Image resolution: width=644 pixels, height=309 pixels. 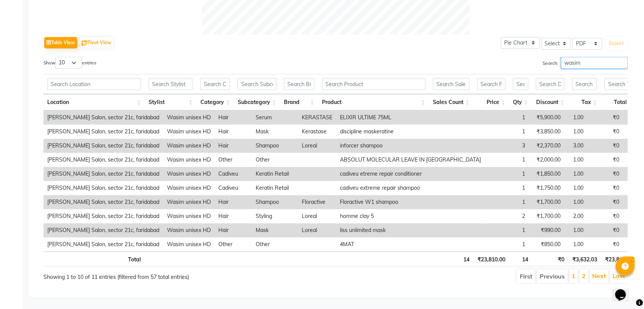 What do you see at coordinates (546, 160) in the screenshot?
I see `td: ₹2,000.00` at bounding box center [546, 160].